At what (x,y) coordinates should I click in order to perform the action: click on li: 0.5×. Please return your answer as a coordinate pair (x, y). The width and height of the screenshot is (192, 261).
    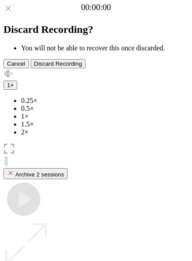
    Looking at the image, I should click on (105, 109).